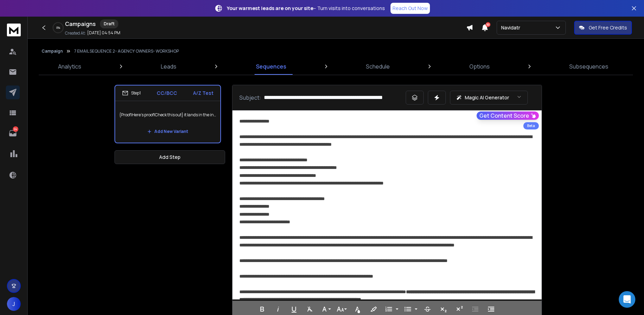  What do you see at coordinates (168, 67) in the screenshot?
I see `a: Leads` at bounding box center [168, 67].